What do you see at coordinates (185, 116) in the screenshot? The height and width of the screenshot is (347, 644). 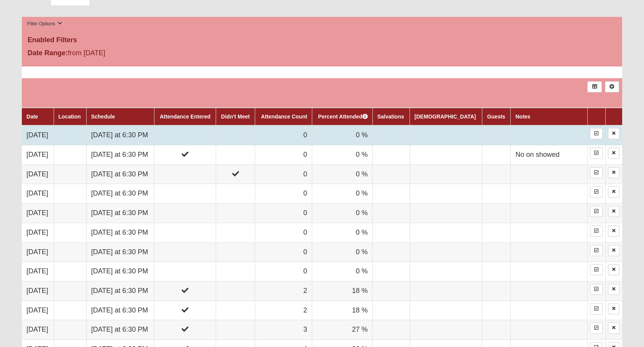 I see `a: Attendance Entered` at bounding box center [185, 116].